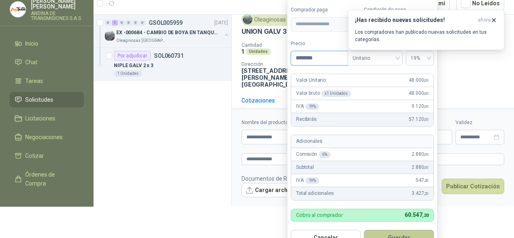 Image resolution: width=514 pixels, height=238 pixels. Describe the element at coordinates (324, 154) in the screenshot. I see `div: 6 %` at that location.